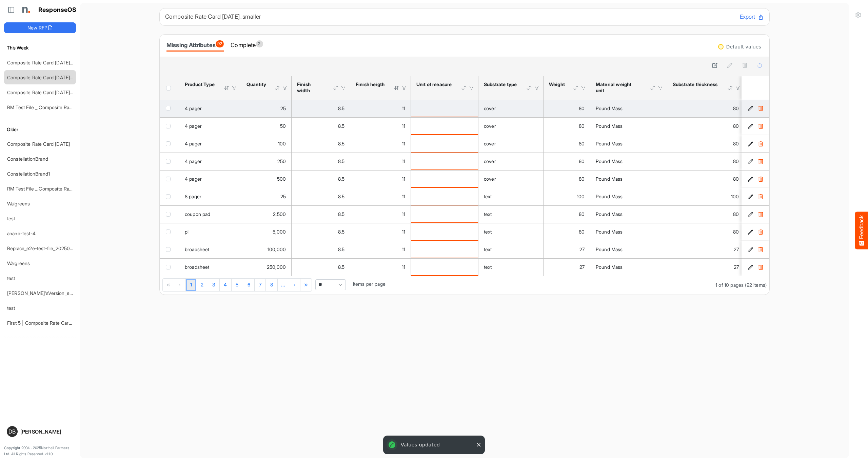  Describe the element at coordinates (706, 197) in the screenshot. I see `td: 100 is template cell Column Header httpsnorthellcomontologiesmapping-rulesmaterialhassubstratemat...` at that location.